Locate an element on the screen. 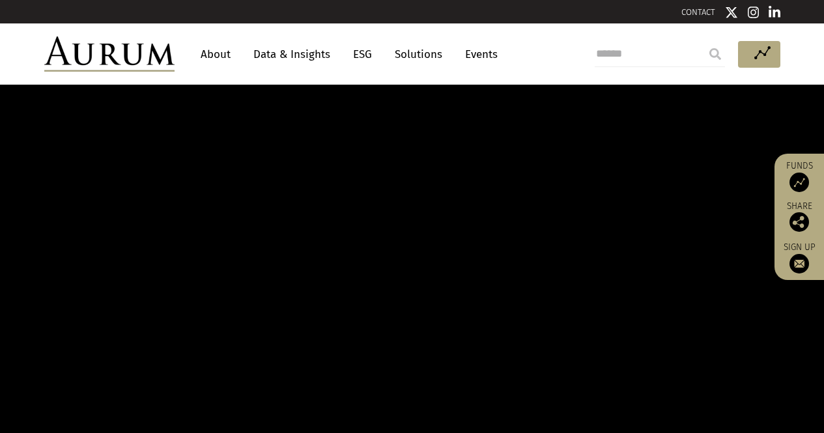  img: Sign up to our newsletter is located at coordinates (799, 264).